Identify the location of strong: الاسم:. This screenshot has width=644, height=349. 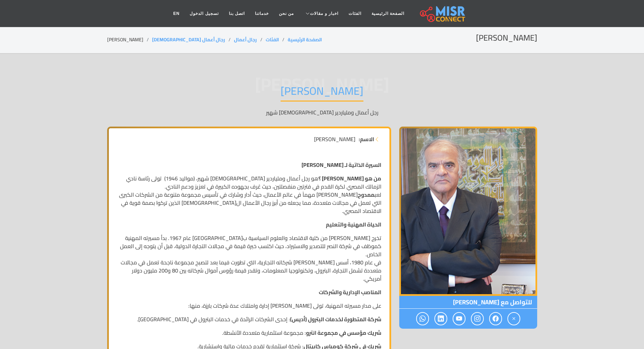
(366, 139).